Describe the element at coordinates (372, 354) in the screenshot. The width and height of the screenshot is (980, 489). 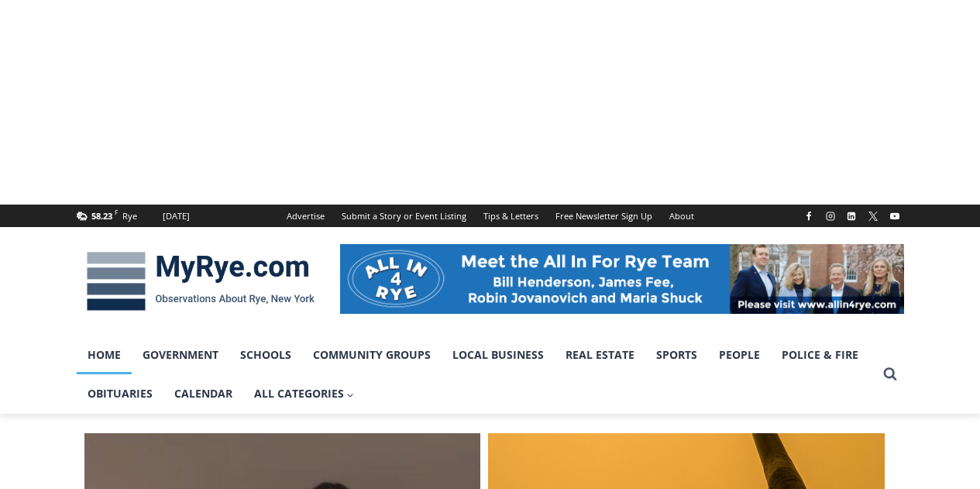
I see `a: Community Groups` at that location.